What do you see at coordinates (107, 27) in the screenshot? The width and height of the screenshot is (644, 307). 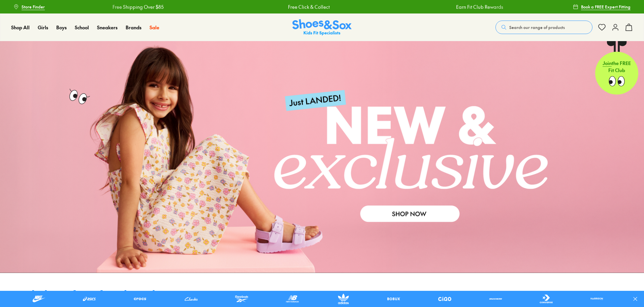 I see `a: Sneakers` at bounding box center [107, 27].